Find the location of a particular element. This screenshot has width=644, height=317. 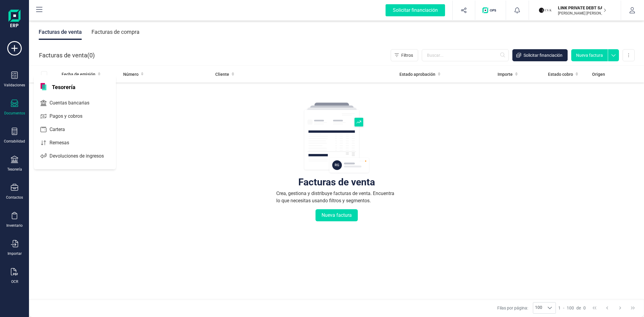

span: Cartera is located at coordinates (61, 130).